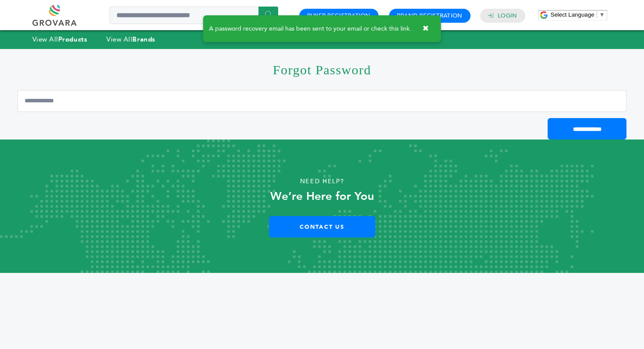 This screenshot has width=644, height=349. Describe the element at coordinates (311, 29) in the screenshot. I see `span: A password recovery email has been sent to your email or check this link.` at that location.